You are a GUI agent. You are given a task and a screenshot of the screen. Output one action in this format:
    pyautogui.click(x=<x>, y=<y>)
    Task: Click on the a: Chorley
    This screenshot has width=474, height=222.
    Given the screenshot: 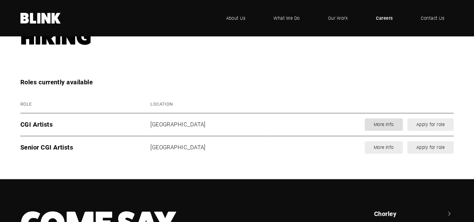 What is the action you would take?
    pyautogui.click(x=413, y=213)
    